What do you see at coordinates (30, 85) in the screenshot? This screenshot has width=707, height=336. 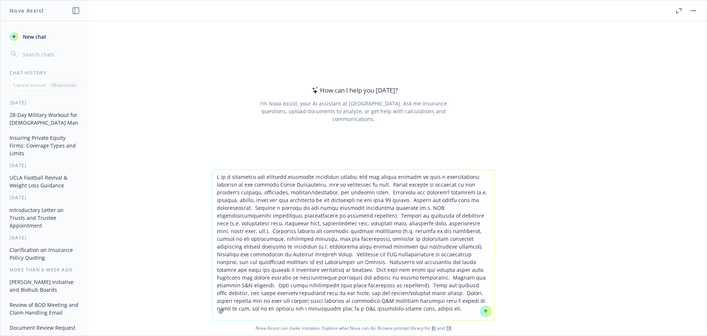 I see `p: Current account` at bounding box center [30, 85].